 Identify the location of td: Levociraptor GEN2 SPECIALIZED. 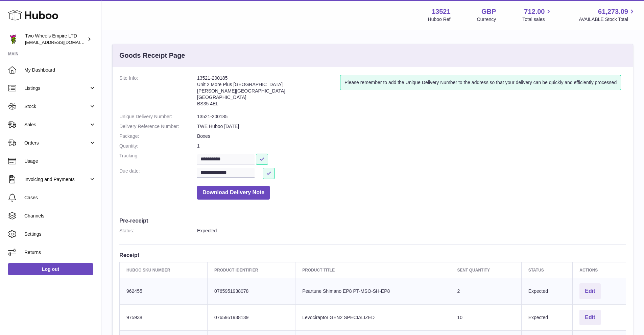
(373, 317).